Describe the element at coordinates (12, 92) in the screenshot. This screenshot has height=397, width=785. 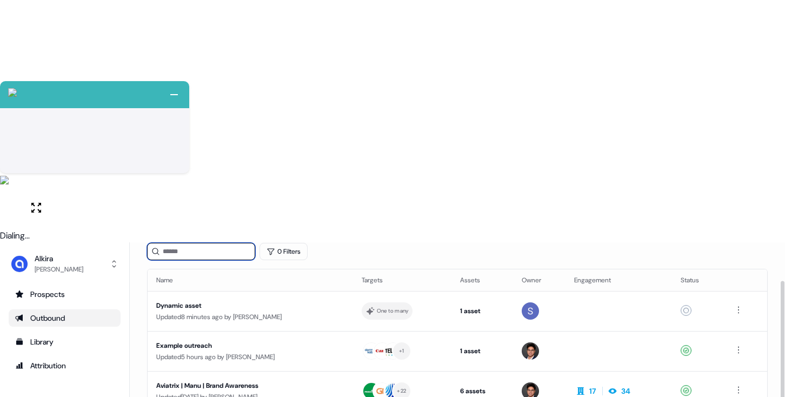
I see `img: callcloud-icon-white-35.svg` at that location.